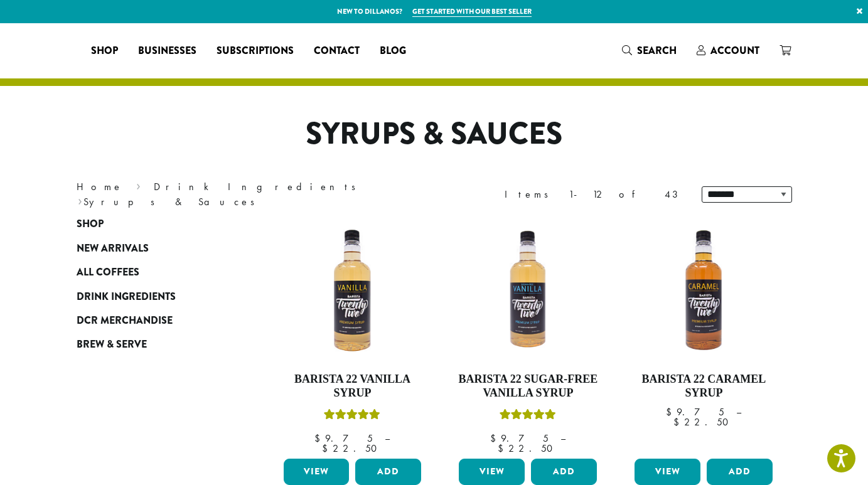 The width and height of the screenshot is (868, 485). I want to click on img: SF-VANILLA-300x300.png, so click(528, 290).